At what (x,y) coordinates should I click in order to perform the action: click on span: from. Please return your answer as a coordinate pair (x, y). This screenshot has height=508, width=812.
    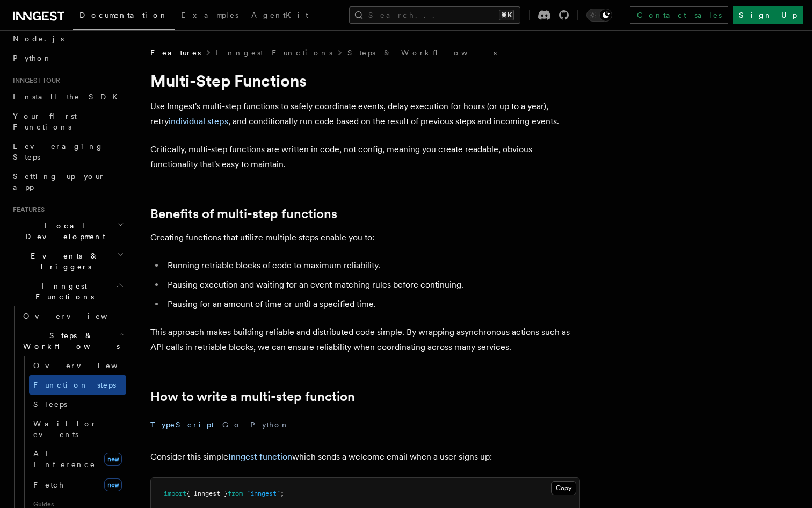
    Looking at the image, I should click on (235, 493).